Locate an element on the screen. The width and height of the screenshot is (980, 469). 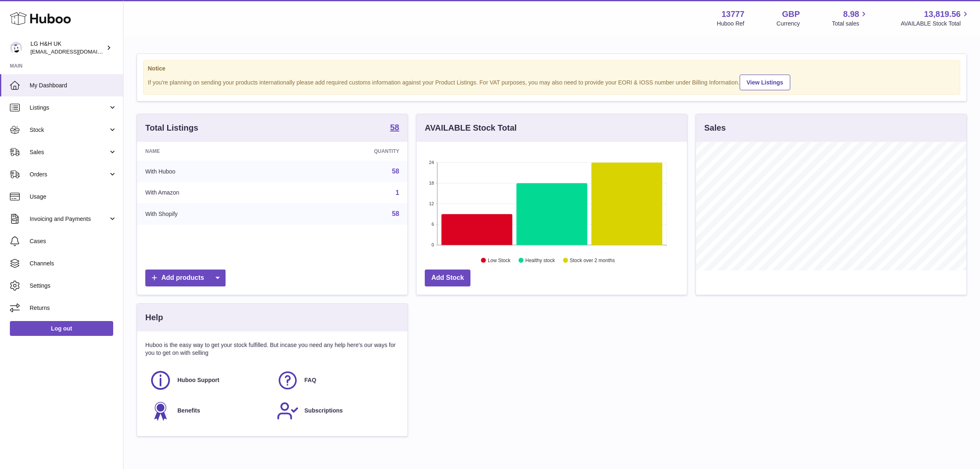
span: Settings is located at coordinates (74, 285).